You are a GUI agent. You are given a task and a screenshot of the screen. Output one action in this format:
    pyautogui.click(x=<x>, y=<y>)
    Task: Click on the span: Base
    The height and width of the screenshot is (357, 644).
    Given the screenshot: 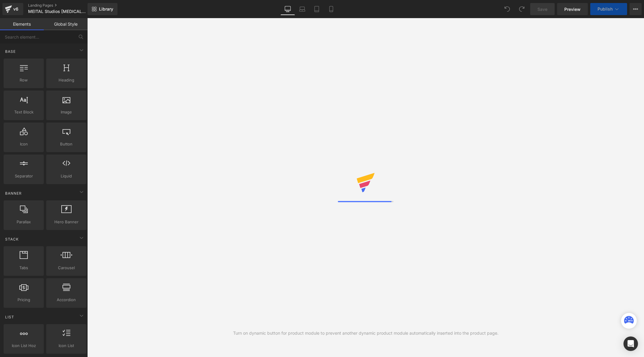 What is the action you would take?
    pyautogui.click(x=10, y=51)
    